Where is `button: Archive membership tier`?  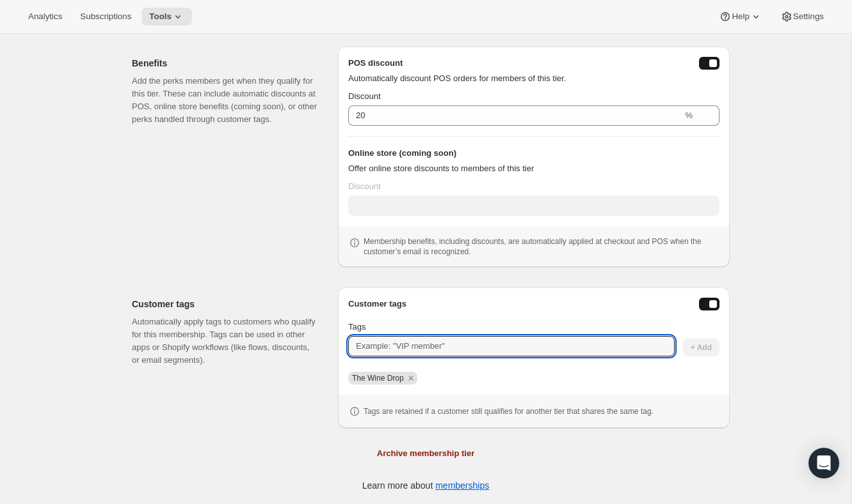 button: Archive membership tier is located at coordinates (425, 454).